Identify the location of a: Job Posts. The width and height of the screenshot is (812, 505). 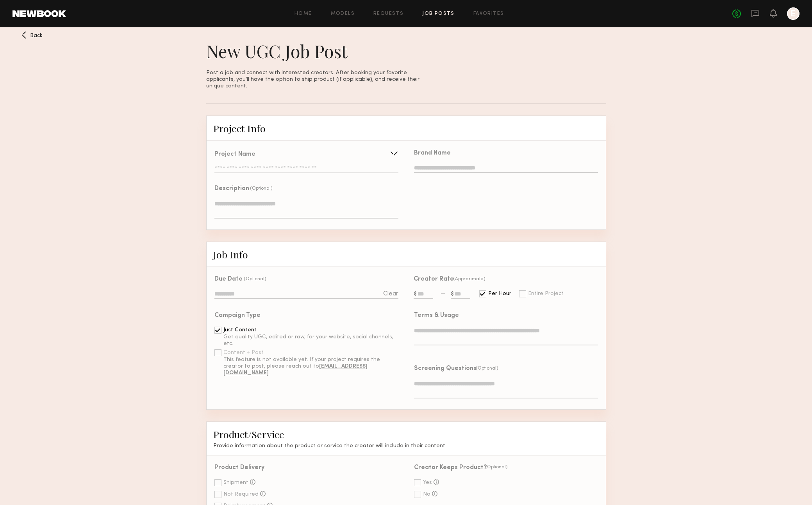
(438, 14).